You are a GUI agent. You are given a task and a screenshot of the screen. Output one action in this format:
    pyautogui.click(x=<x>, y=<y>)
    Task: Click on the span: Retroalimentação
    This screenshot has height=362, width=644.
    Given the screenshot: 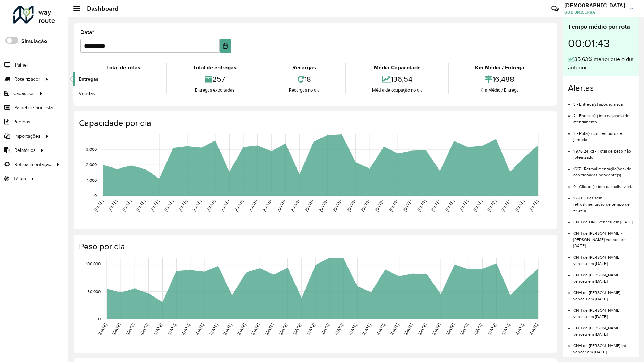 What is the action you would take?
    pyautogui.click(x=32, y=164)
    